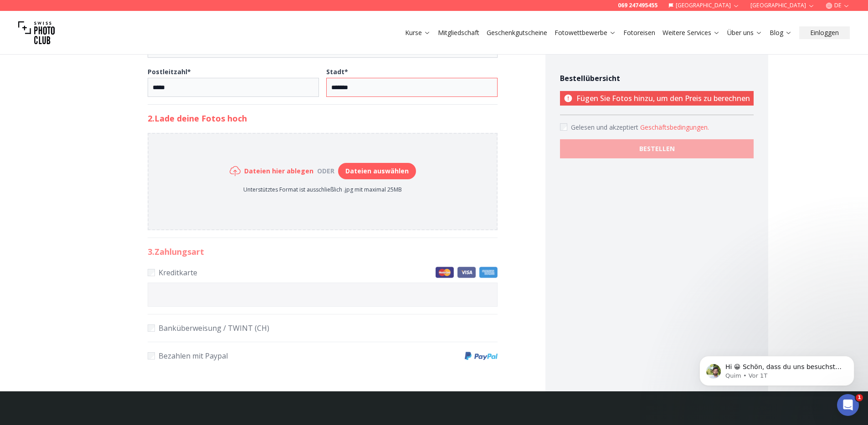 Image resolution: width=868 pixels, height=425 pixels. What do you see at coordinates (417, 32) in the screenshot?
I see `button: Kurse` at bounding box center [417, 32].